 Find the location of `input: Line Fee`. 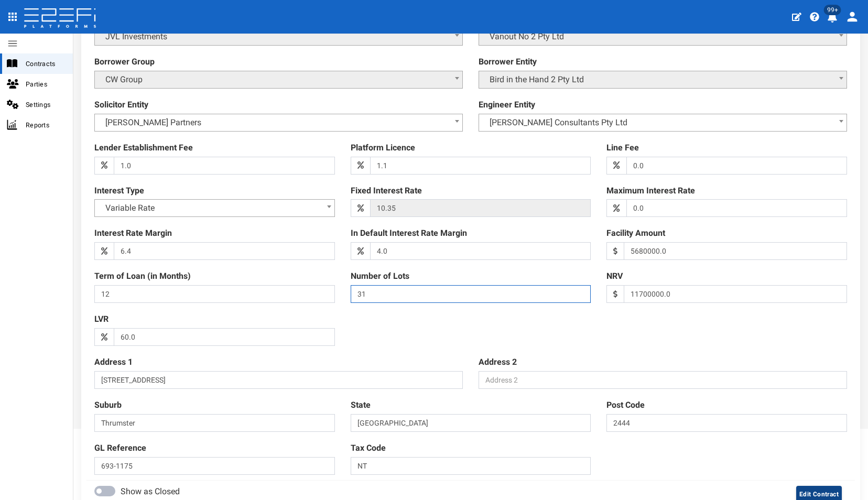

input: Line Fee is located at coordinates (736, 165).